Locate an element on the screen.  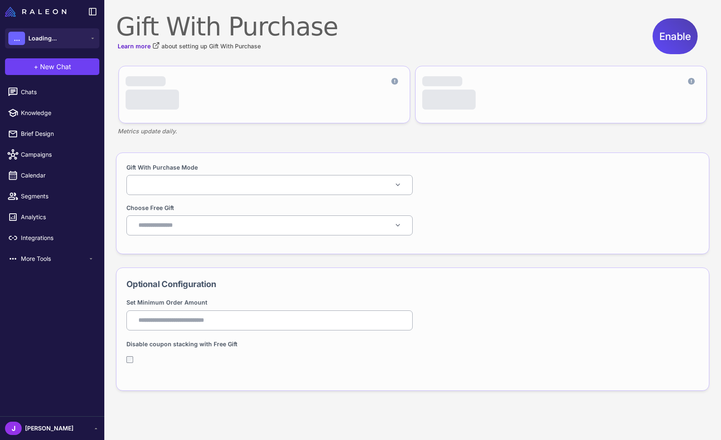
a: Learn more is located at coordinates (138, 46).